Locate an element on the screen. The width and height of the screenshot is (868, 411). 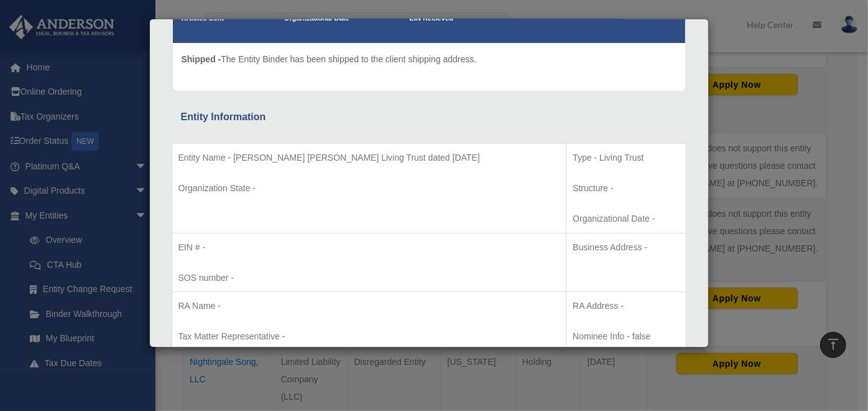
p: Business Address - is located at coordinates (625, 247).